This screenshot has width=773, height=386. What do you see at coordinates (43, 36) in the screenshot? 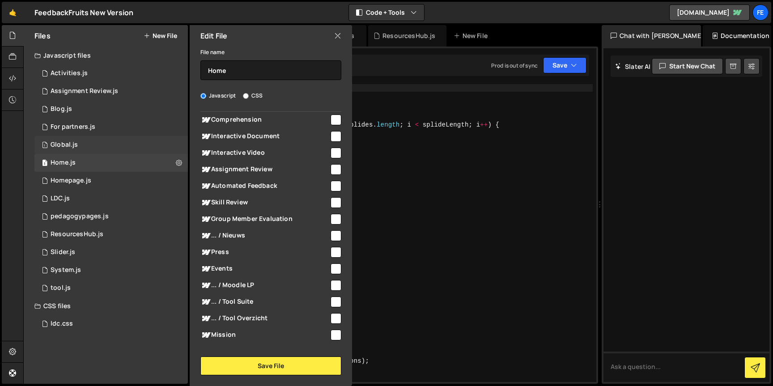
I see `h2: Files` at bounding box center [43, 36].